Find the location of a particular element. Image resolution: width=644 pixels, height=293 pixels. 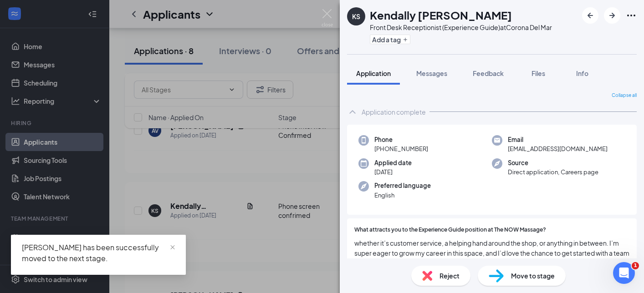

button: ArrowLeftNew is located at coordinates (590, 15).